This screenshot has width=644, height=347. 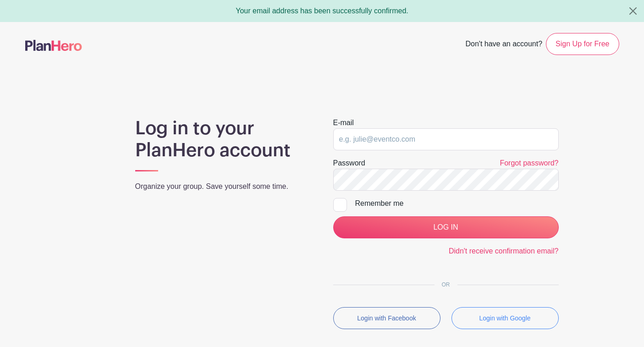 What do you see at coordinates (223, 187) in the screenshot?
I see `p: Organize your group. Save yourself some time.` at bounding box center [223, 187].